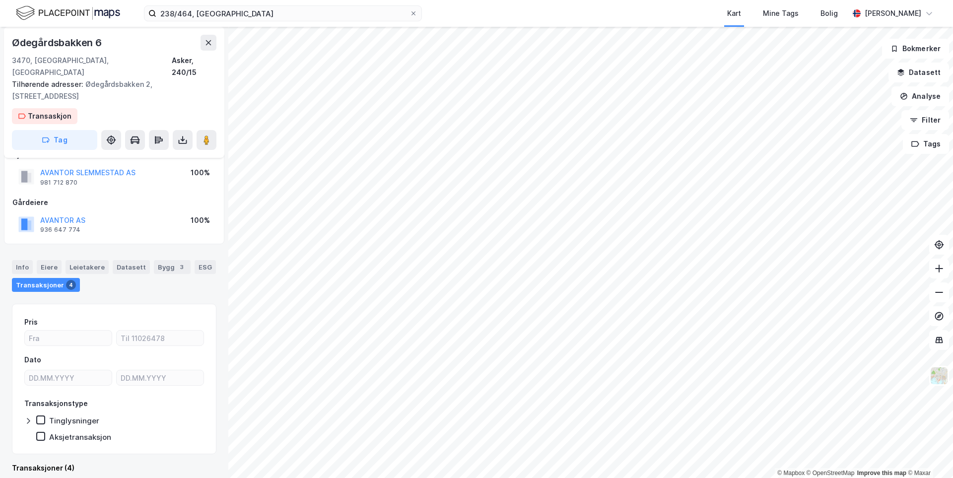 The image size is (953, 478). Describe the element at coordinates (114, 202) in the screenshot. I see `div: Gårdeiere` at that location.